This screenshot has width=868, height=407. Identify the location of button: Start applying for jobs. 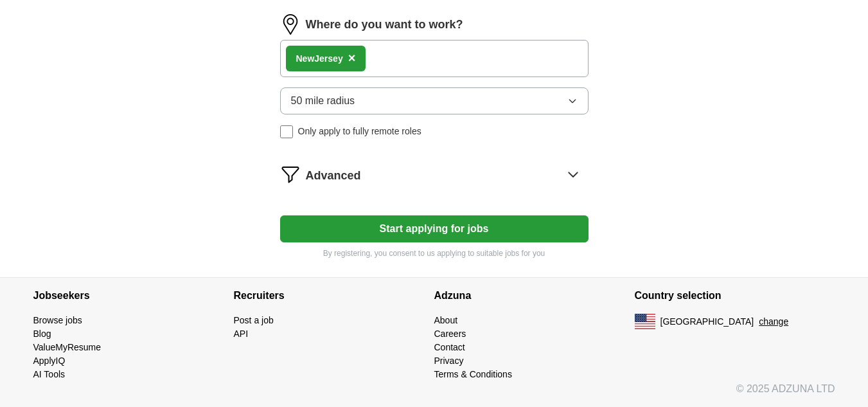
(434, 229).